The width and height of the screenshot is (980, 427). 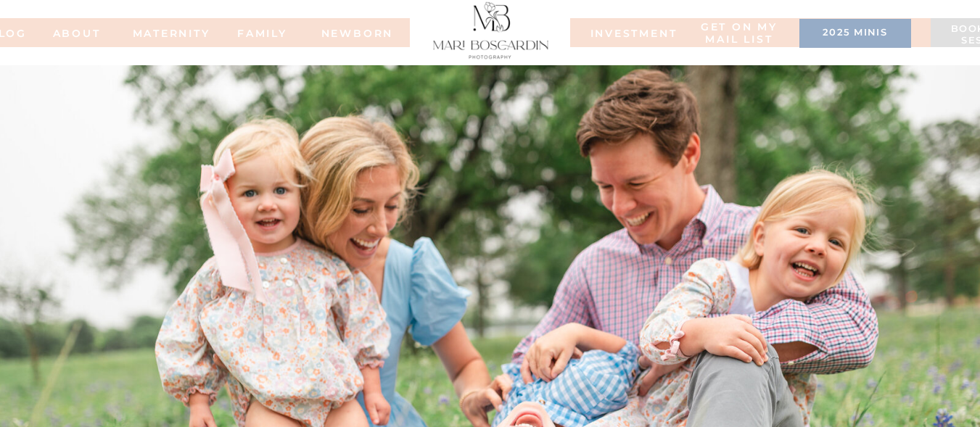 What do you see at coordinates (855, 34) in the screenshot?
I see `h3: 2025 minis` at bounding box center [855, 34].